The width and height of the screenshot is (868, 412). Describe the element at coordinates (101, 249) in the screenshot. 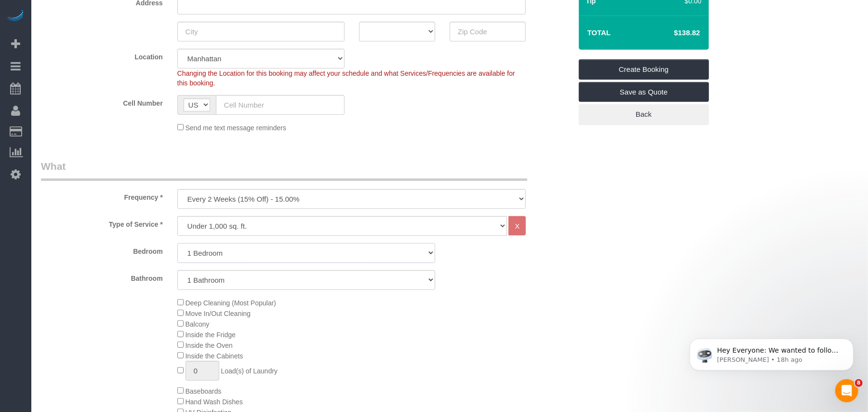

I see `label: Bedroom` at that location.